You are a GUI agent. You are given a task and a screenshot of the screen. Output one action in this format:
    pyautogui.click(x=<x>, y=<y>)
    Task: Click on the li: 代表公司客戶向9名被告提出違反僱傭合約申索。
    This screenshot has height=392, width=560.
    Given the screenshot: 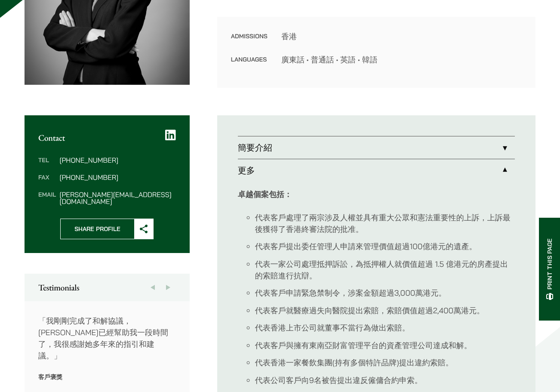 What is the action you would take?
    pyautogui.click(x=385, y=380)
    